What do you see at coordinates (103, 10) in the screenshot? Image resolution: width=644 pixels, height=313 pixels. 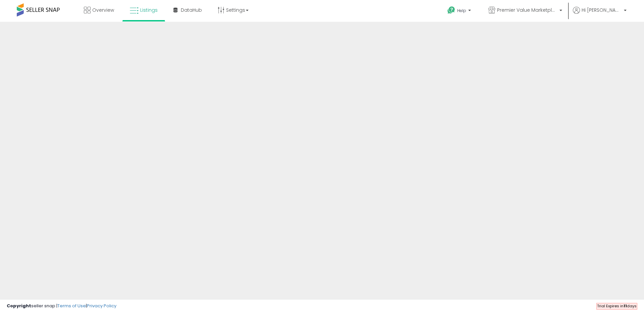 I see `span: Overview` at bounding box center [103, 10].